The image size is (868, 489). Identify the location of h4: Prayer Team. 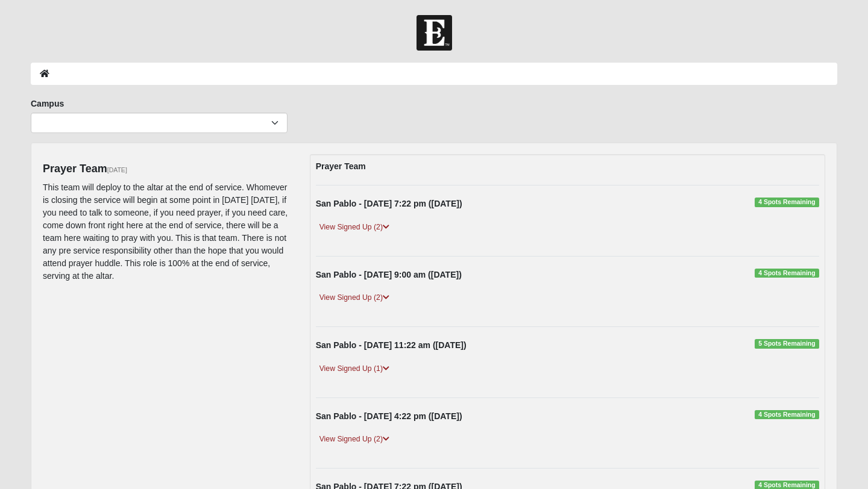
(167, 169).